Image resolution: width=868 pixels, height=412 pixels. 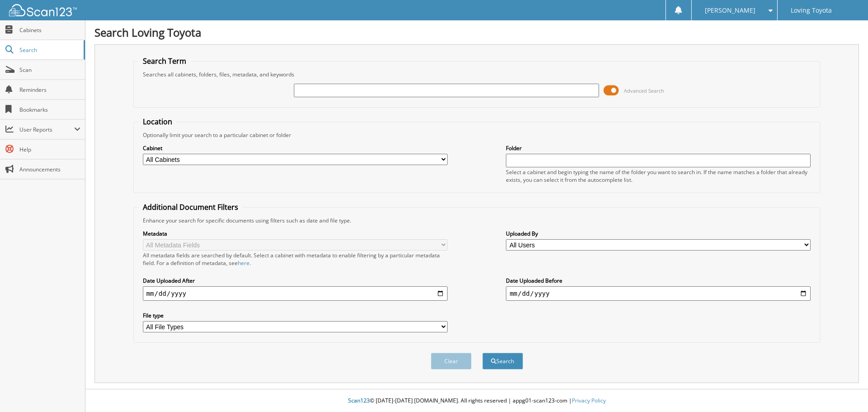 I want to click on div: Select a cabinet and begin typing the name of the folder you want to search in. If the name match..., so click(x=658, y=176).